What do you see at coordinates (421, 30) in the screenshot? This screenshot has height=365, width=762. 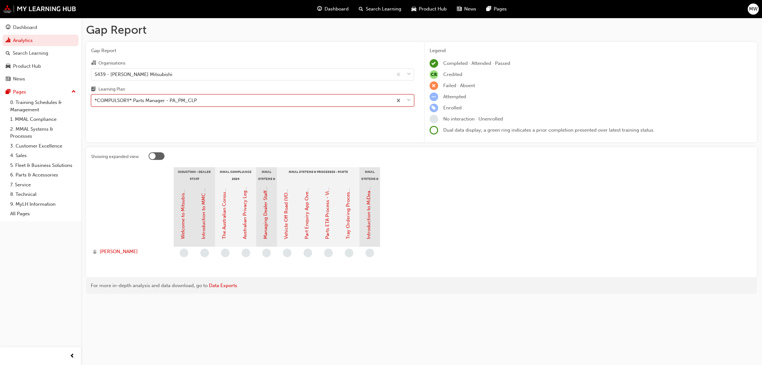 I see `h1: Gap Report` at bounding box center [421, 30].